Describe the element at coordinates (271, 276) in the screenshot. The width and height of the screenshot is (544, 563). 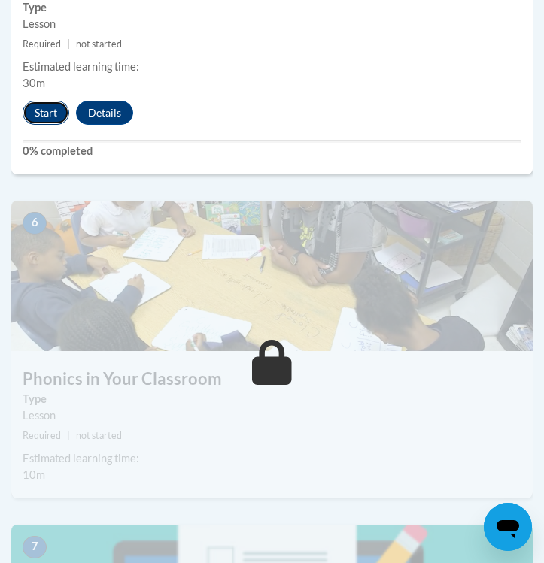
I see `img: Course Image` at that location.